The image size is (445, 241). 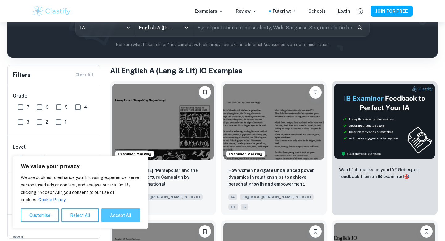 What do you see at coordinates (52, 200) in the screenshot?
I see `a: Cookie Policy` at bounding box center [52, 200].